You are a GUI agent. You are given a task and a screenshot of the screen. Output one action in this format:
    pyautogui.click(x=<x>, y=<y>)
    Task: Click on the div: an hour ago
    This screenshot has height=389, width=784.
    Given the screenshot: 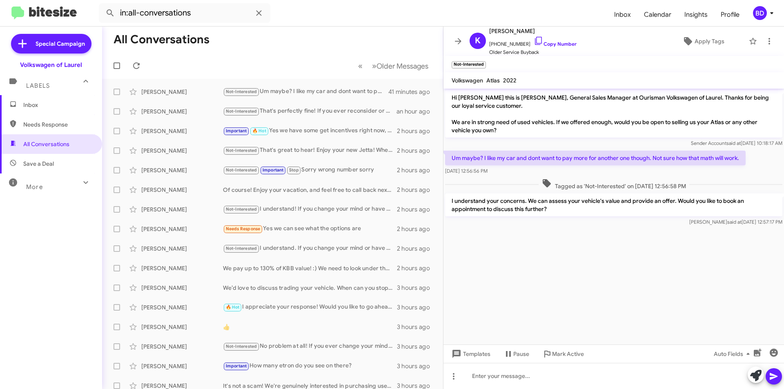 What is the action you would take?
    pyautogui.click(x=416, y=111)
    